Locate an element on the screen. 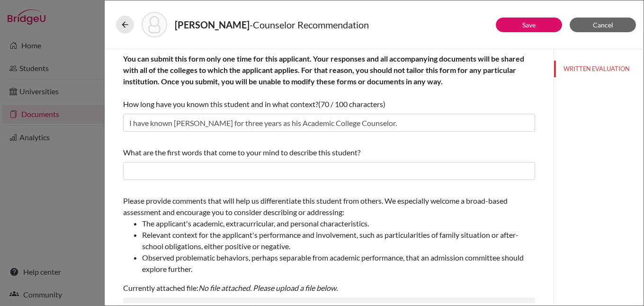 This screenshot has width=644, height=306. b: You can submit this form only one time for this applicant. Your responses and all accompanying do... is located at coordinates (324, 70).